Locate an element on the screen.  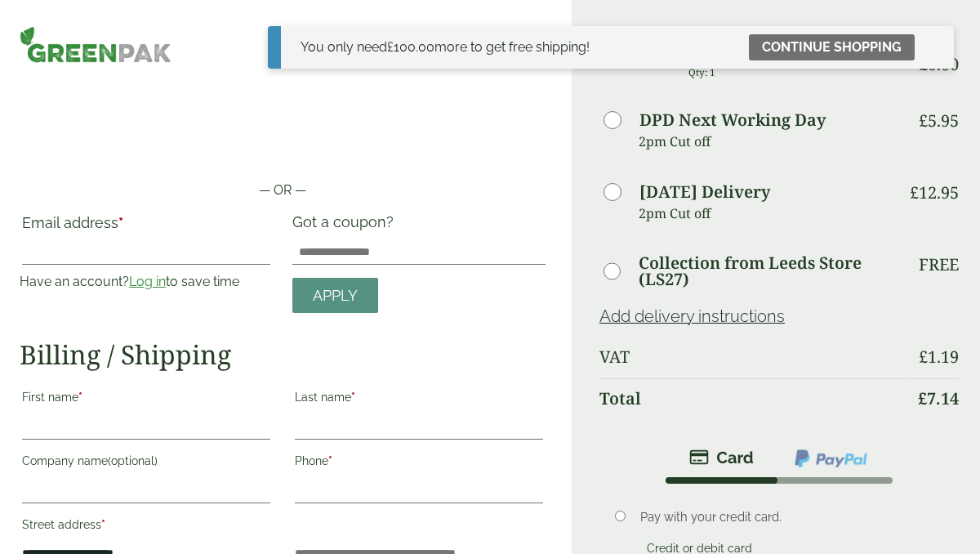
a: Log in is located at coordinates (147, 281).